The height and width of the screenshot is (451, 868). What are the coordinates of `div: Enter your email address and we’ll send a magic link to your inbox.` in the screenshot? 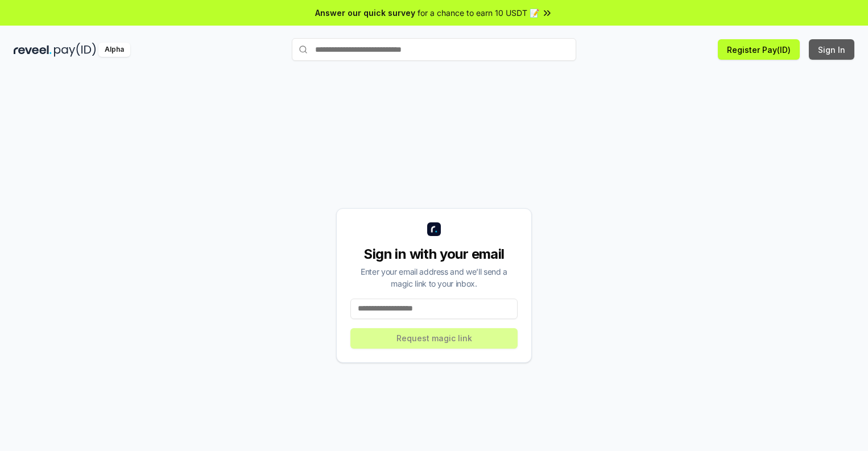 It's located at (434, 278).